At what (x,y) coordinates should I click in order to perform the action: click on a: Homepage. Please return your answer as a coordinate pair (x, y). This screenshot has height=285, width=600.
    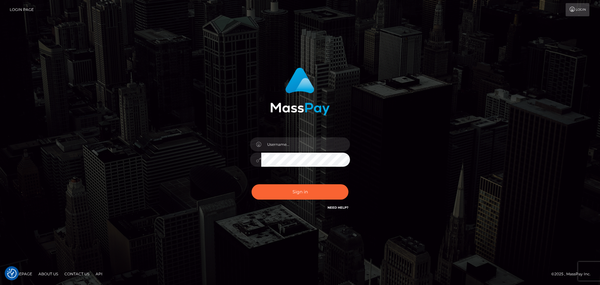
    Looking at the image, I should click on (21, 273).